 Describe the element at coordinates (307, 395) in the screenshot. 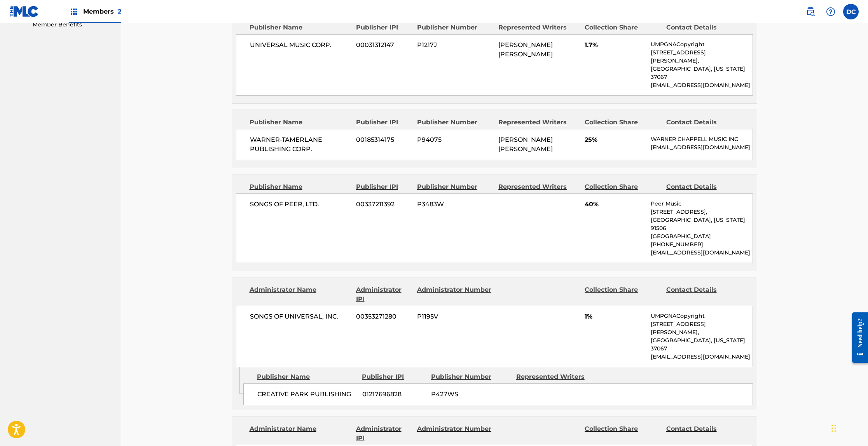

I see `span: CREATIVE PARK PUBLISHING` at that location.